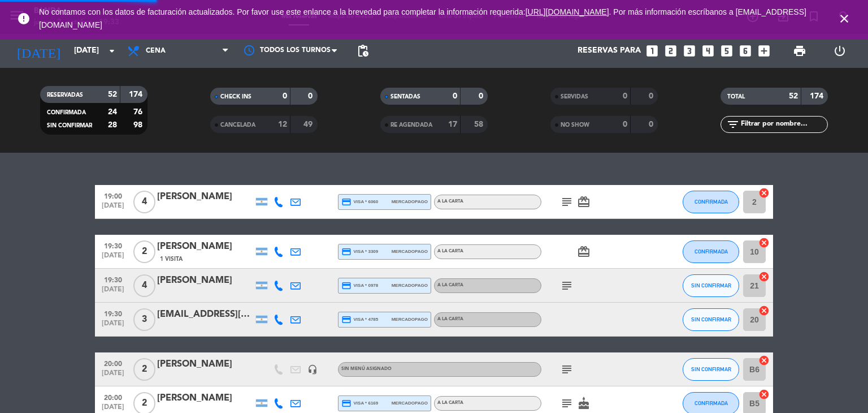  Describe the element at coordinates (652, 51) in the screenshot. I see `i: looks_one` at that location.